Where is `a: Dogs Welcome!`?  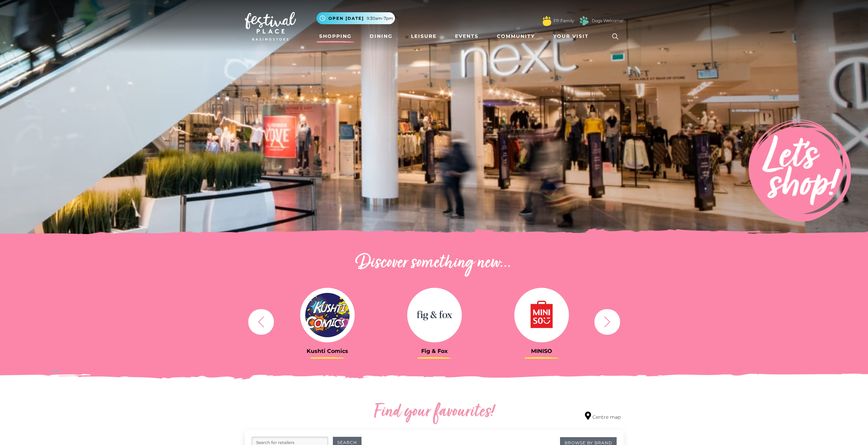
a: Dogs Welcome! is located at coordinates (608, 21).